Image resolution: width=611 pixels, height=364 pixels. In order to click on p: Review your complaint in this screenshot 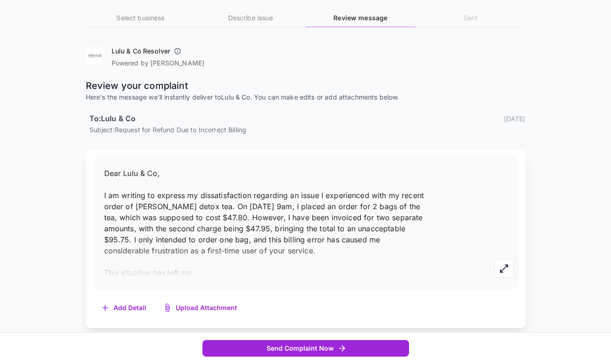, I will do `click(306, 86)`.